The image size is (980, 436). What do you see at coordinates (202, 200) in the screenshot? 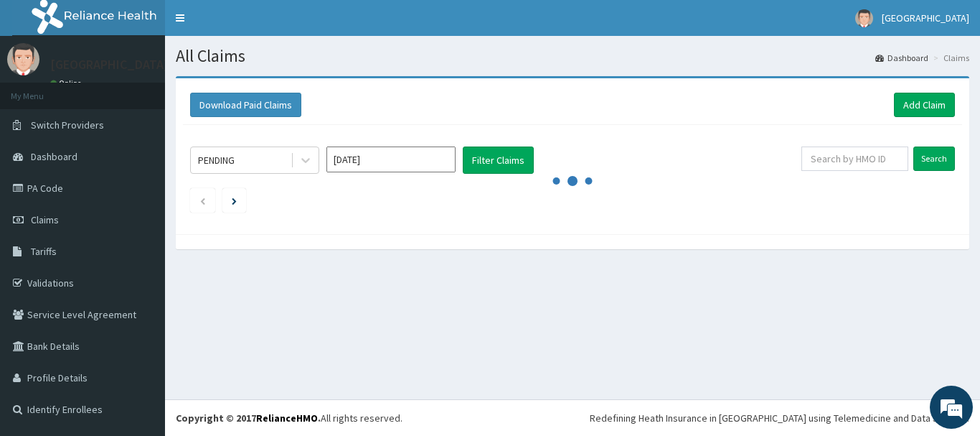
I see `a: Previous page` at bounding box center [202, 200].